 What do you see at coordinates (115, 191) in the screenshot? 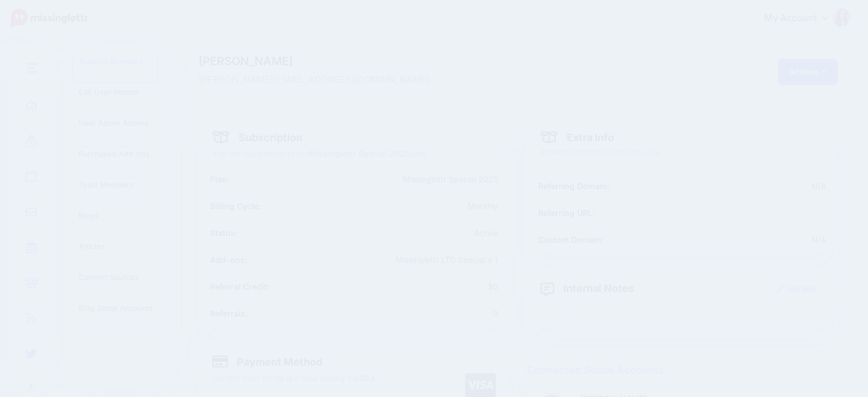
I see `a: Team Members` at bounding box center [115, 191].